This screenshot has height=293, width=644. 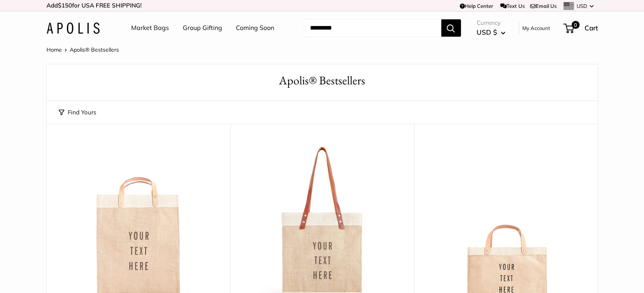 I want to click on span: Cart, so click(x=592, y=28).